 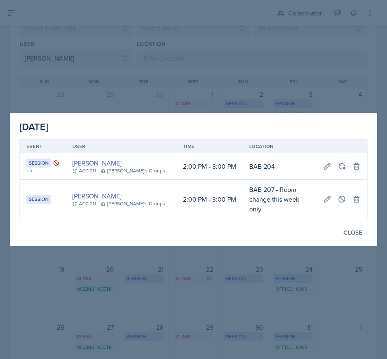 What do you see at coordinates (209, 146) in the screenshot?
I see `th: Time` at bounding box center [209, 146].